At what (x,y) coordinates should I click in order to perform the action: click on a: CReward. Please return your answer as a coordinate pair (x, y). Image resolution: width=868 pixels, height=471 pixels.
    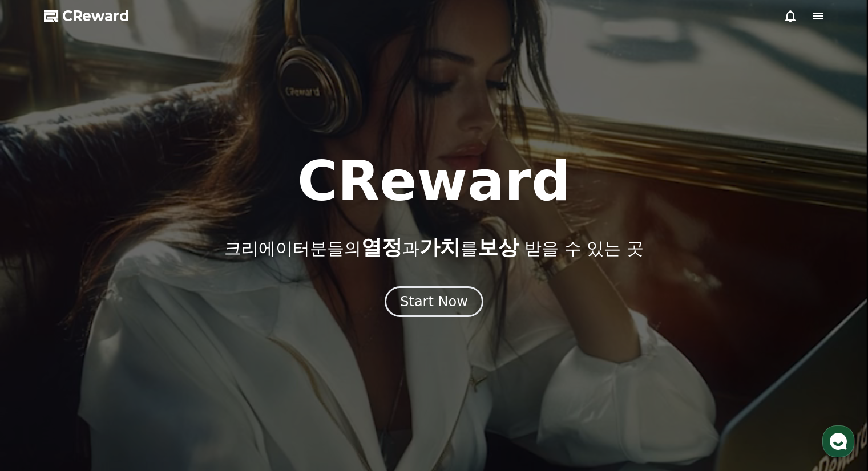
    Looking at the image, I should click on (87, 16).